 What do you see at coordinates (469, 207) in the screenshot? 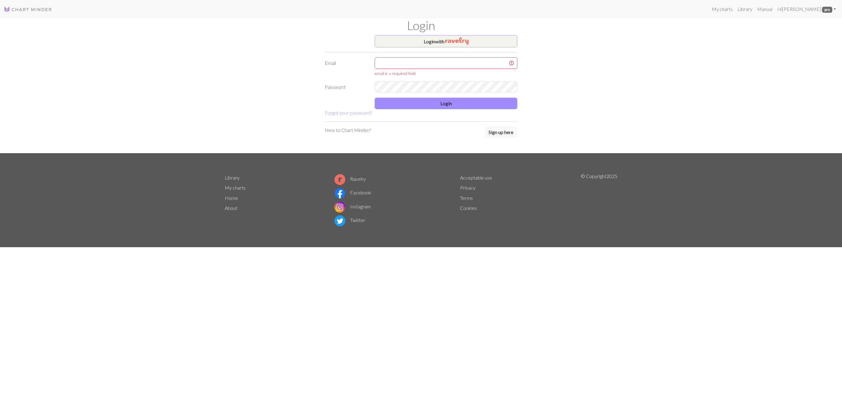
I see `a: Cookies` at bounding box center [469, 207].